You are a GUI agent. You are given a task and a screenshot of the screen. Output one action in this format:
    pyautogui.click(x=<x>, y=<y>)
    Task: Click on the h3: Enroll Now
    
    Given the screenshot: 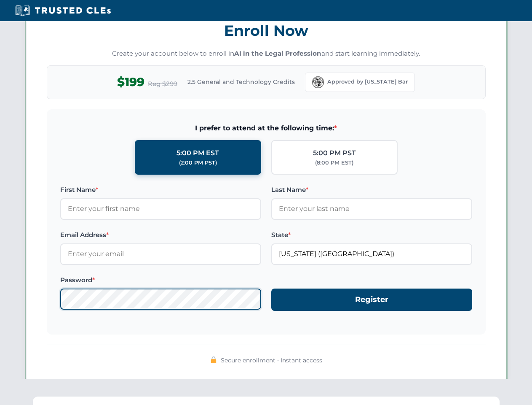 What is the action you would take?
    pyautogui.click(x=266, y=31)
    